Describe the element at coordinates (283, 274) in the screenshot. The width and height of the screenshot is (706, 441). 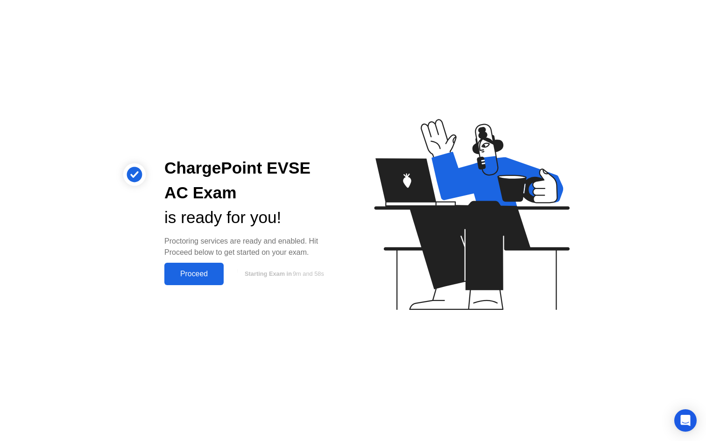
I see `button: Starting Exam in9m and 58s` at that location.